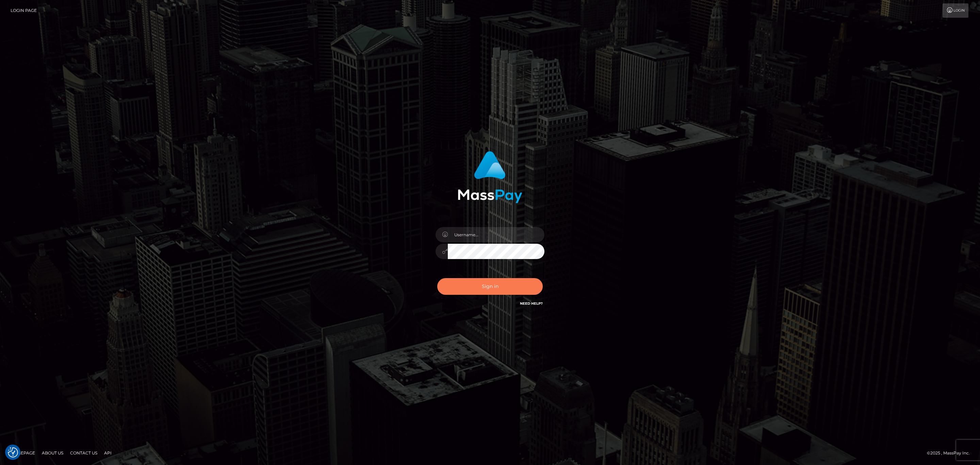 Image resolution: width=980 pixels, height=465 pixels. Describe the element at coordinates (955, 10) in the screenshot. I see `a: Login` at that location.